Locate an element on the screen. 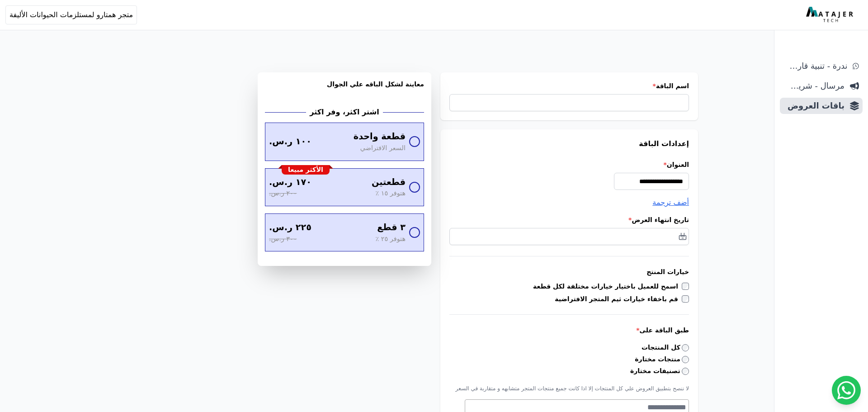 The height and width of the screenshot is (412, 868). h3: إعدادات الباقة is located at coordinates (570, 144).